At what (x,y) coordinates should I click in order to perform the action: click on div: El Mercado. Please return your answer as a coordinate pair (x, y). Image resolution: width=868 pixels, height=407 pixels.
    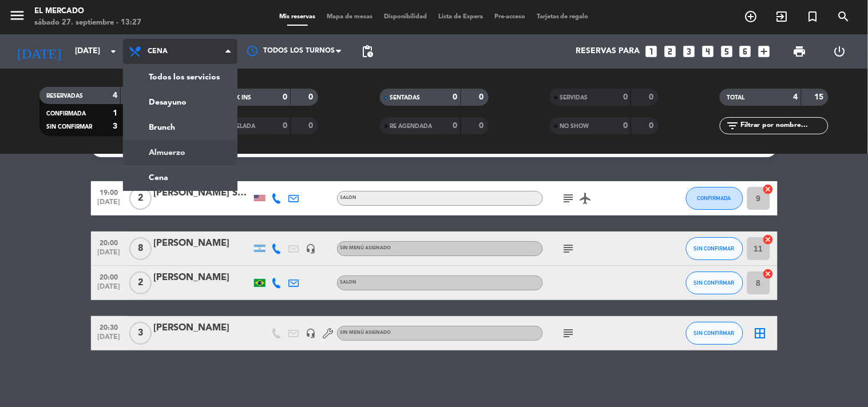
    Looking at the image, I should click on (88, 11).